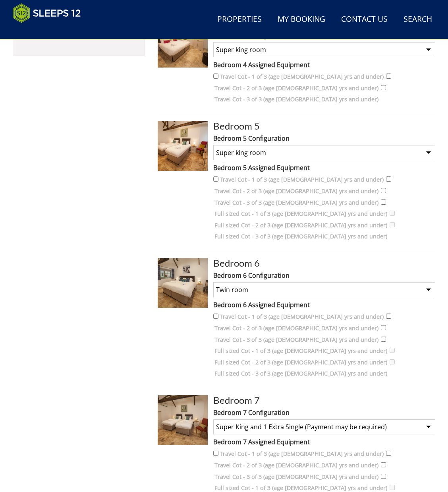 The image size is (448, 492). Describe the element at coordinates (324, 168) in the screenshot. I see `label: Bedroom 5 Assigned Equipment` at that location.